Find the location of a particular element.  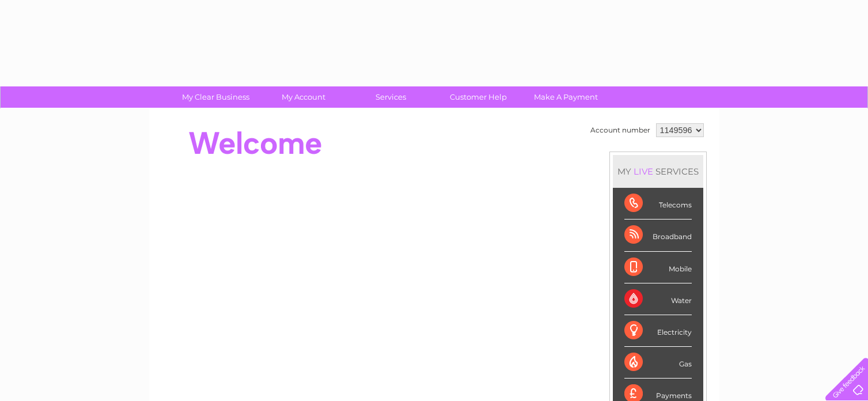

a: My Account is located at coordinates (303, 96).